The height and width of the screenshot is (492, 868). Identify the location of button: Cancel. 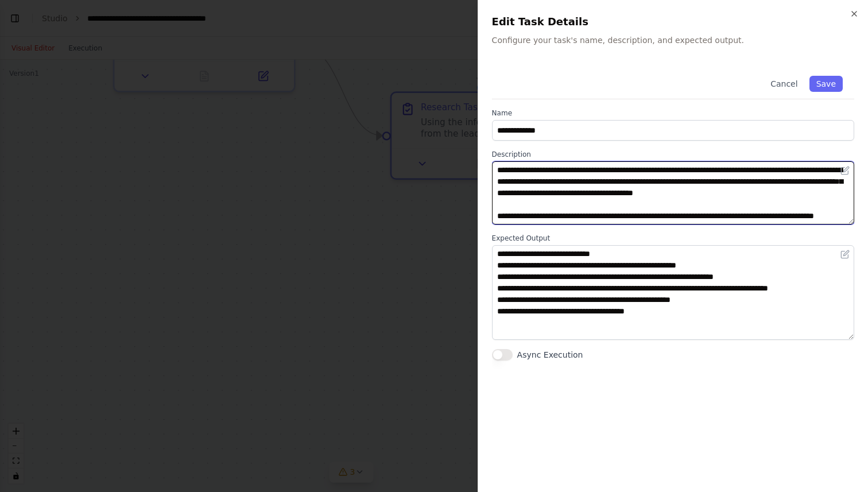
(784, 84).